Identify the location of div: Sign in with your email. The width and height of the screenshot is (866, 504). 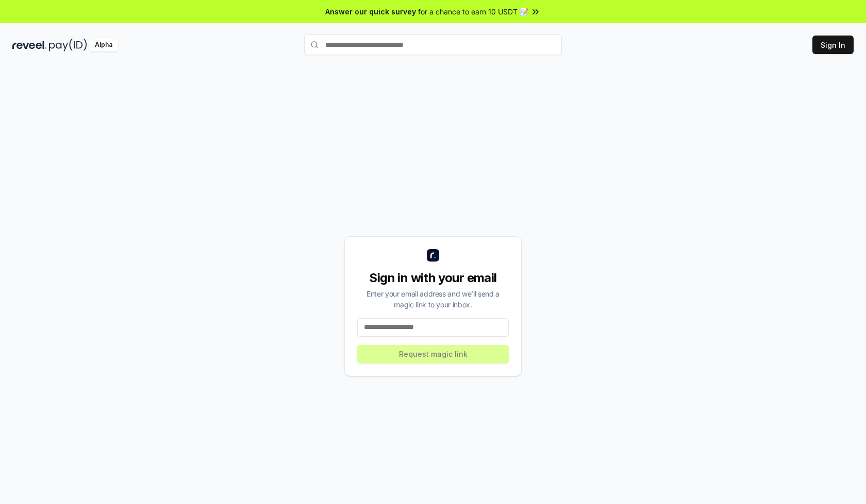
(433, 278).